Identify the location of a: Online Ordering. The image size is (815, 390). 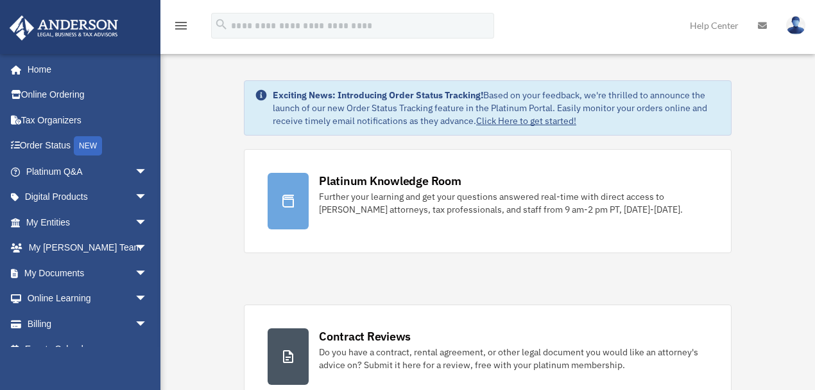
(88, 95).